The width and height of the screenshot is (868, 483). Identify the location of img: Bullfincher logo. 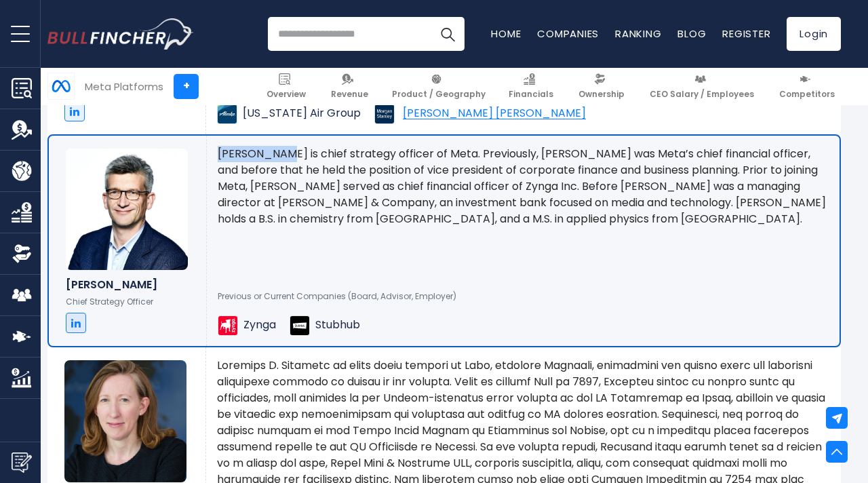
(120, 34).